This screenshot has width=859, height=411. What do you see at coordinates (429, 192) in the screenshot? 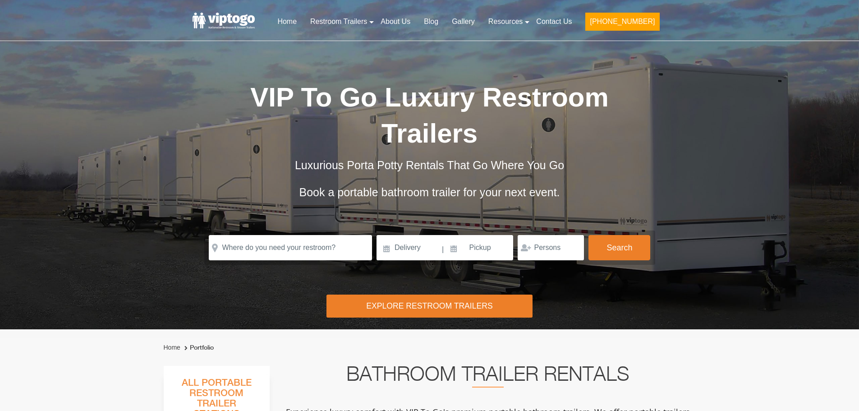
I see `span: Book a portable bathroom trailer for your next event.` at bounding box center [429, 192].